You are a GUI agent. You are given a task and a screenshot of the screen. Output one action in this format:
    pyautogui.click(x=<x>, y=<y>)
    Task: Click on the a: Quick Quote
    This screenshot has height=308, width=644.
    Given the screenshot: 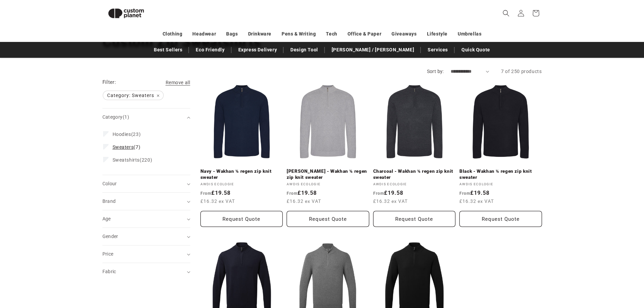 What is the action you would take?
    pyautogui.click(x=476, y=50)
    